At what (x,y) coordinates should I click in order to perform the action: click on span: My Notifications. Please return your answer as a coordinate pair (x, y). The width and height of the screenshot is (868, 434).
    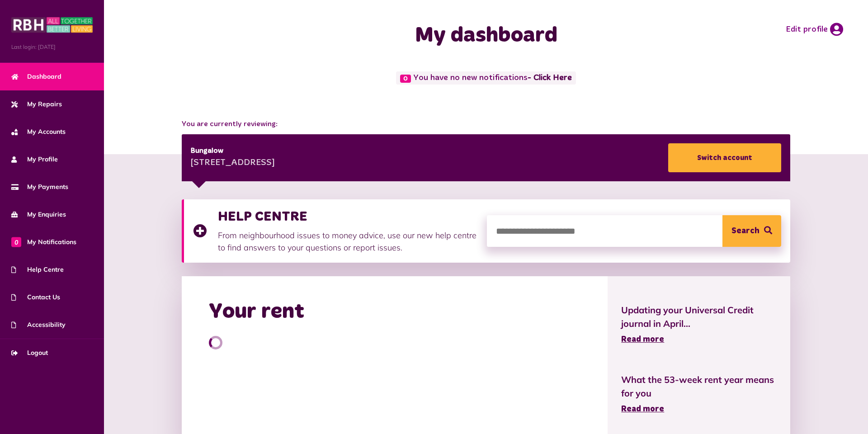
    Looking at the image, I should click on (44, 242).